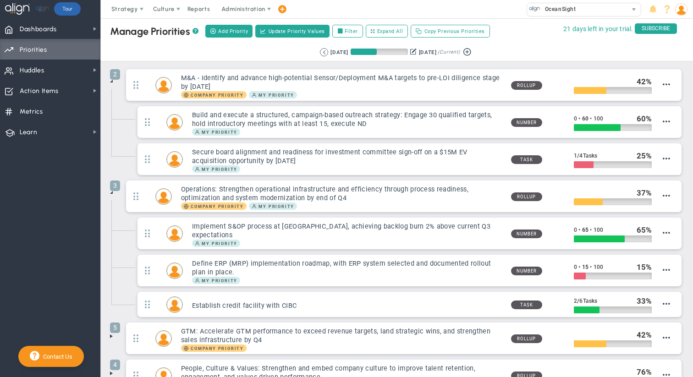 The image size is (693, 377). What do you see at coordinates (642, 156) in the screenshot?
I see `span: 25` at bounding box center [642, 156].